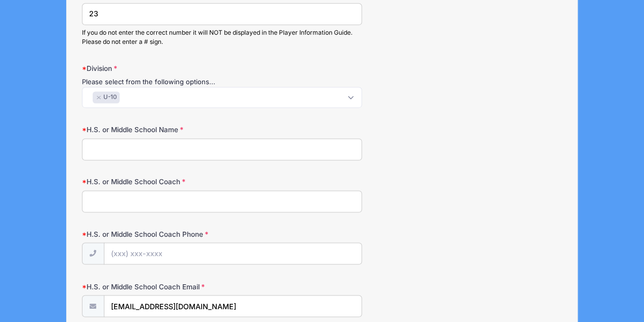  I want to click on li: U-10, so click(106, 97).